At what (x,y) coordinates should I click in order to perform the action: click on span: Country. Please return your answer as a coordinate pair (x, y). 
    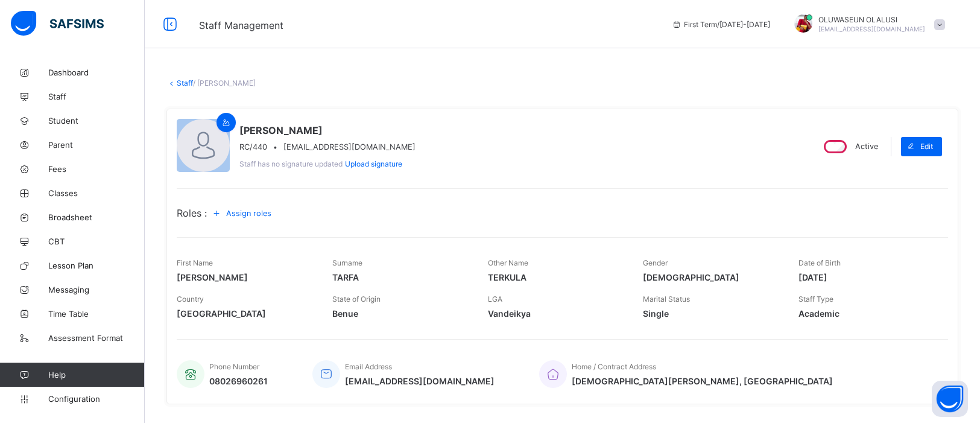
    Looking at the image, I should click on (190, 298).